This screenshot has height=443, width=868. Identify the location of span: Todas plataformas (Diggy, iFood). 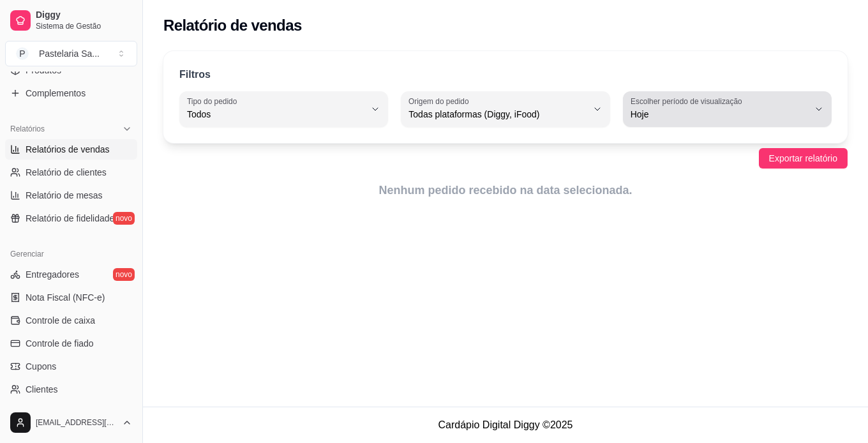
(498, 114).